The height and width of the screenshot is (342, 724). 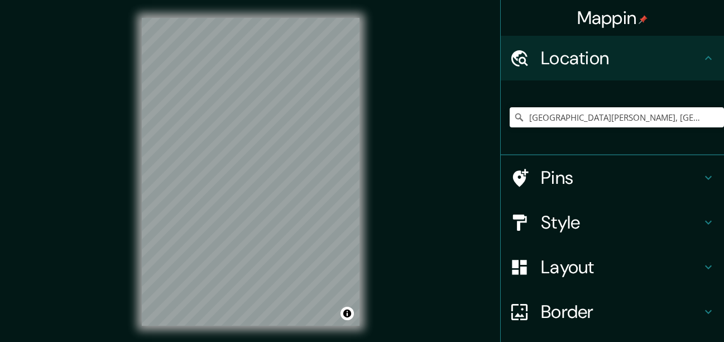 What do you see at coordinates (251, 171) in the screenshot?
I see `canvas: Map` at bounding box center [251, 171].